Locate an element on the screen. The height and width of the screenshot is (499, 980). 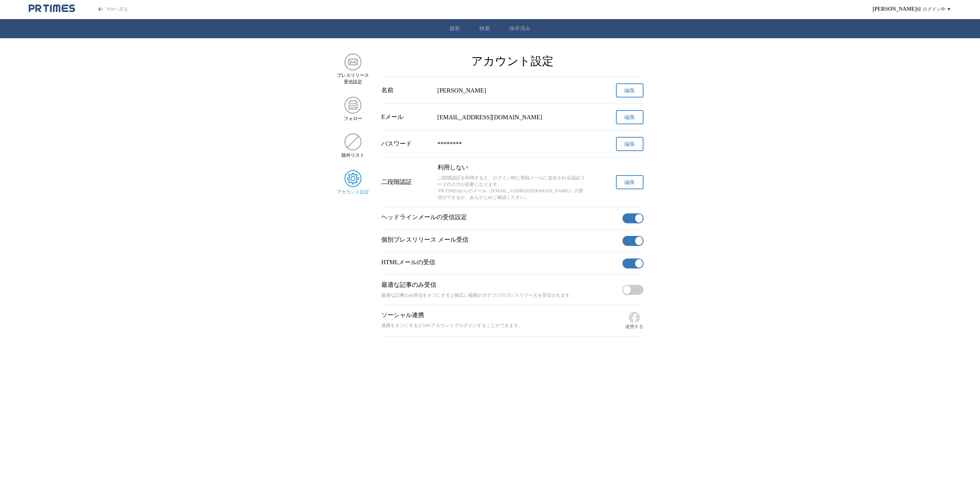
a: フォローフォロー is located at coordinates (352, 110).